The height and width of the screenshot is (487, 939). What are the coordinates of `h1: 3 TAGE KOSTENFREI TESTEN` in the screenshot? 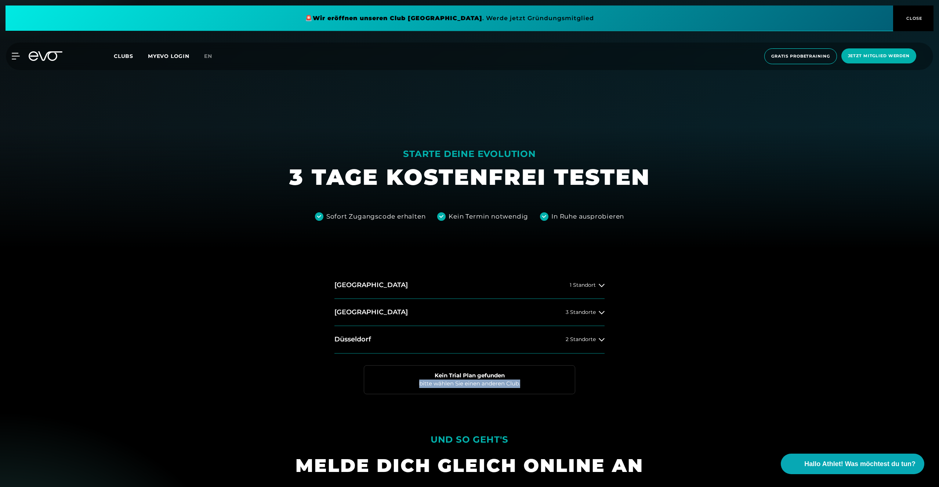 It's located at (469, 177).